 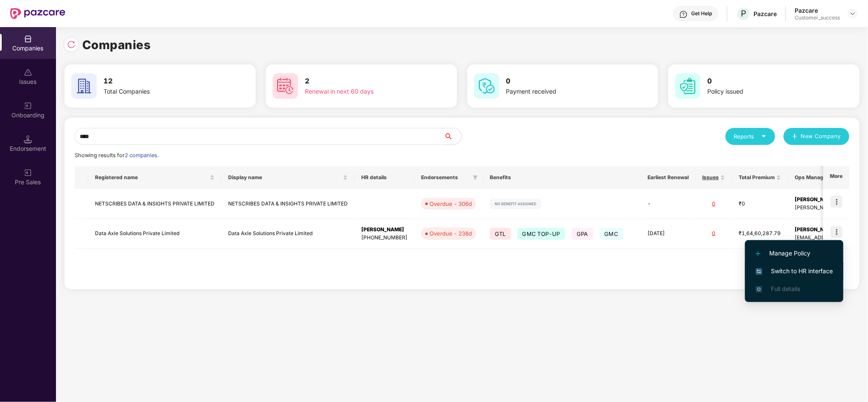 What do you see at coordinates (451, 233) in the screenshot?
I see `div: Overdue - 238d` at bounding box center [451, 233].